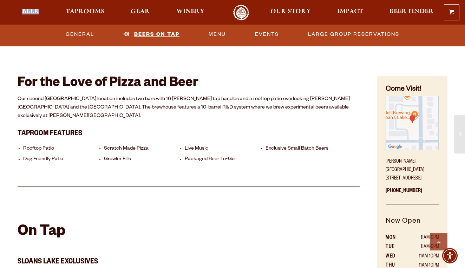  Describe the element at coordinates (450, 256) in the screenshot. I see `div: Accessibility Menu` at that location.